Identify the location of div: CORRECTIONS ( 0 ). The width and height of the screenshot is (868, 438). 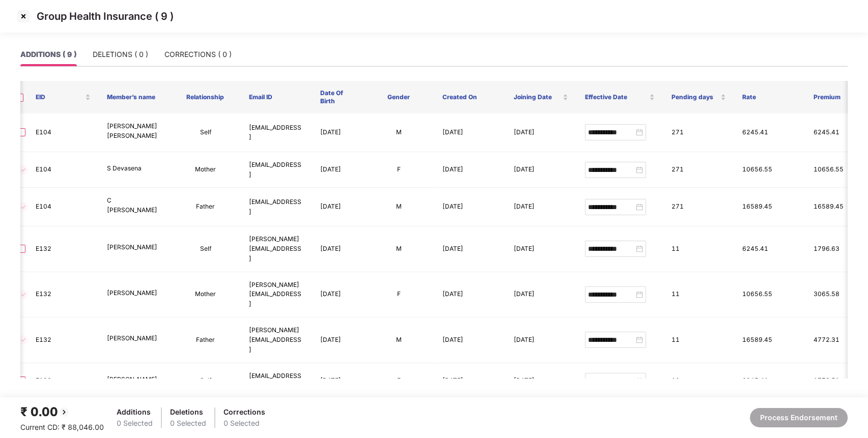
(198, 54).